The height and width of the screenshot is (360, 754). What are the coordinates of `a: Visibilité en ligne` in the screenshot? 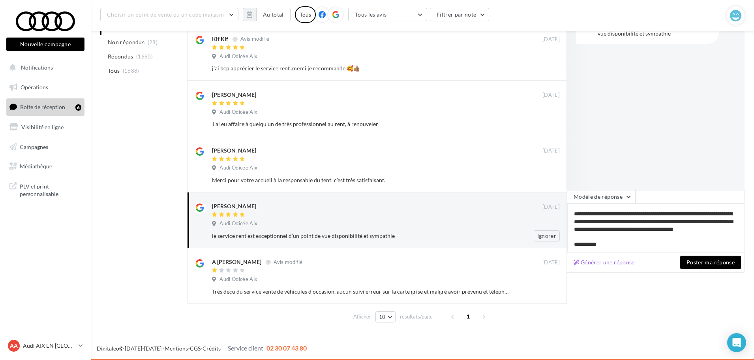 It's located at (45, 127).